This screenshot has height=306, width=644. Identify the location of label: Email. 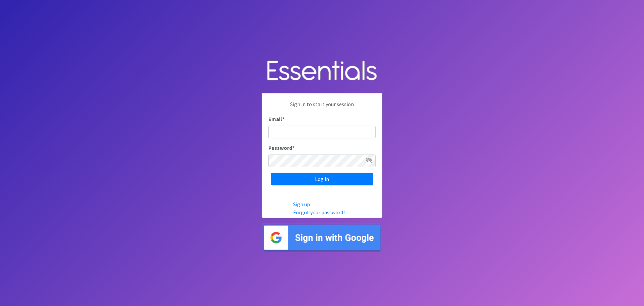
(277, 119).